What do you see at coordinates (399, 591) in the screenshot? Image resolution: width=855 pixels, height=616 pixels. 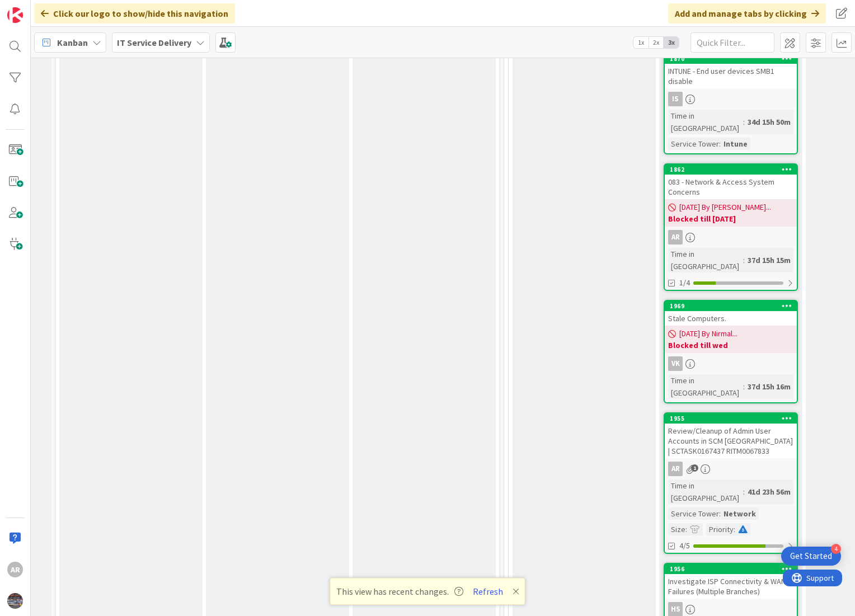 I see `span: This view has recent changes.` at bounding box center [399, 591].